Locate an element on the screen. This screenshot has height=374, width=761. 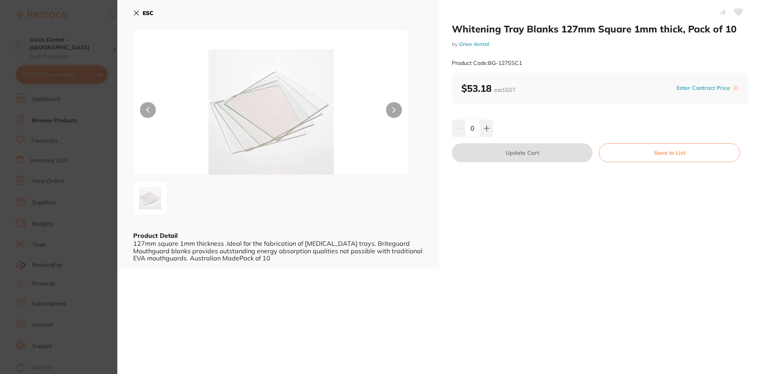
b: ESC is located at coordinates (148, 13).